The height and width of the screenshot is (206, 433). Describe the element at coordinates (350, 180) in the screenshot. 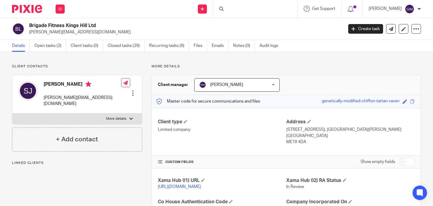

I see `h4: Xama Hub 02) RA Status` at that location.